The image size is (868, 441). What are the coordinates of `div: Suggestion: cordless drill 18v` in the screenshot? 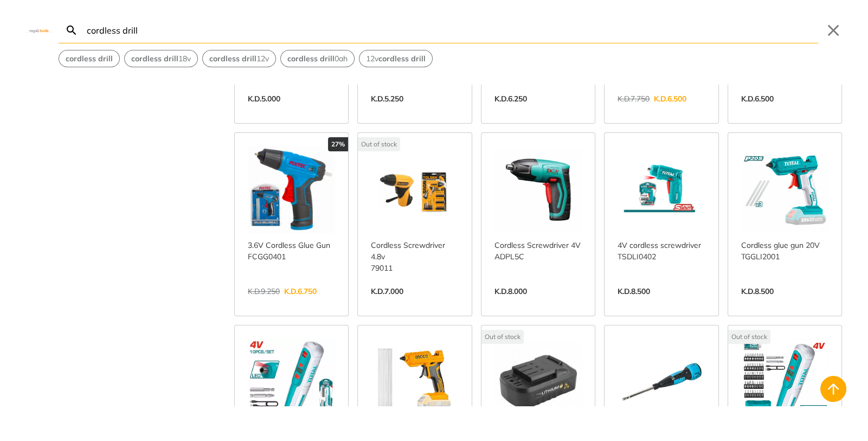 It's located at (161, 59).